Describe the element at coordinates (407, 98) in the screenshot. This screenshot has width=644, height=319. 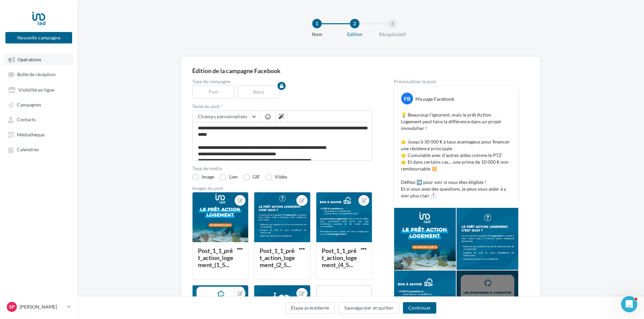
I see `div: FB` at that location.